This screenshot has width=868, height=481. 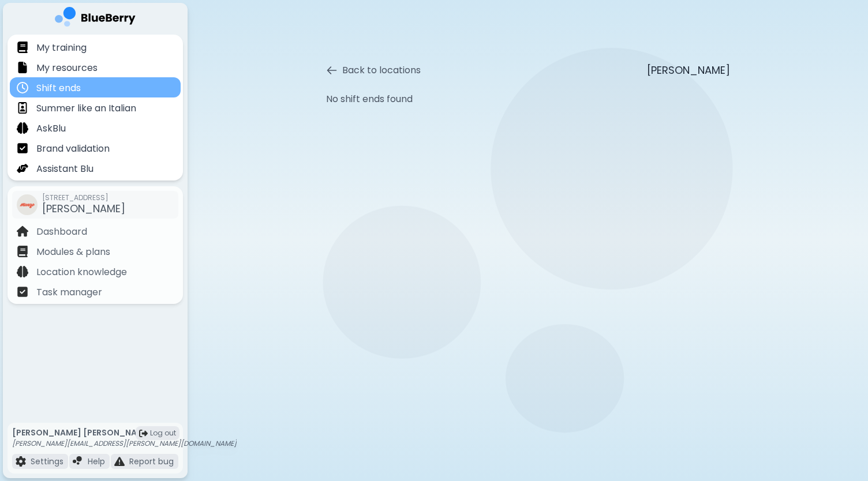 What do you see at coordinates (143, 433) in the screenshot?
I see `img: logout` at bounding box center [143, 433].